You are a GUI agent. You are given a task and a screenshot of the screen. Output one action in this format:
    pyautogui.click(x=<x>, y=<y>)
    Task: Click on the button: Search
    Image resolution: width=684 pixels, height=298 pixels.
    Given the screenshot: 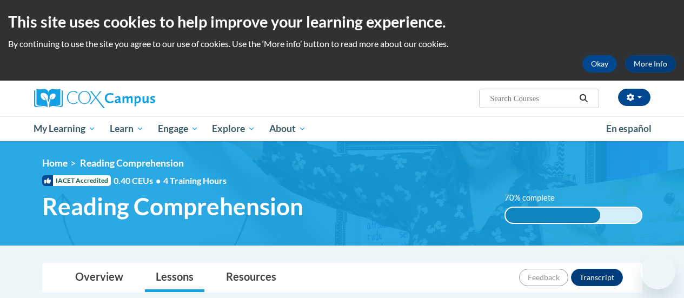 What is the action you would take?
    pyautogui.click(x=583, y=98)
    